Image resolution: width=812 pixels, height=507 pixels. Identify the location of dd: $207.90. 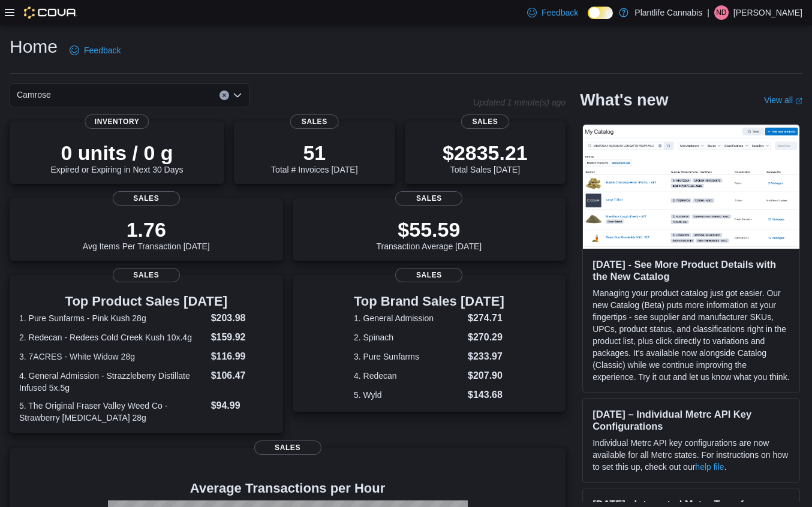
(485, 376).